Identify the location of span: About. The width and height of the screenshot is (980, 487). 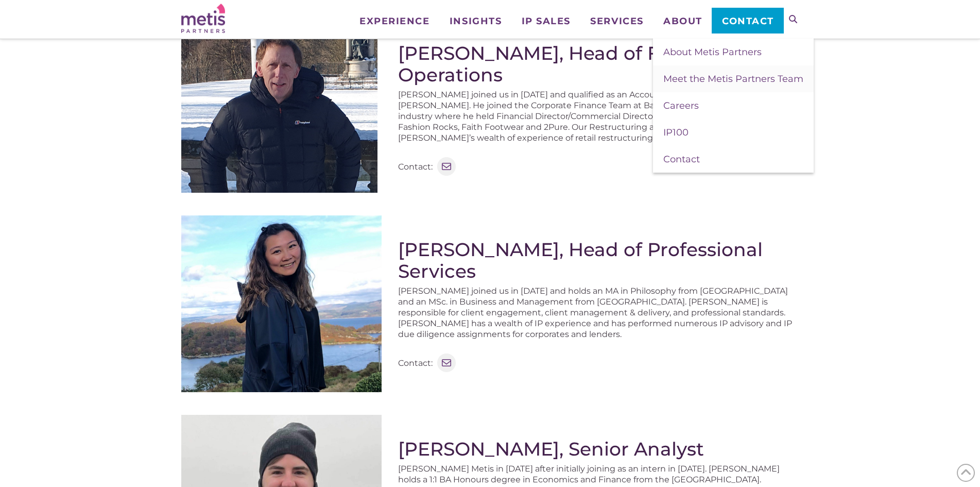
(683, 21).